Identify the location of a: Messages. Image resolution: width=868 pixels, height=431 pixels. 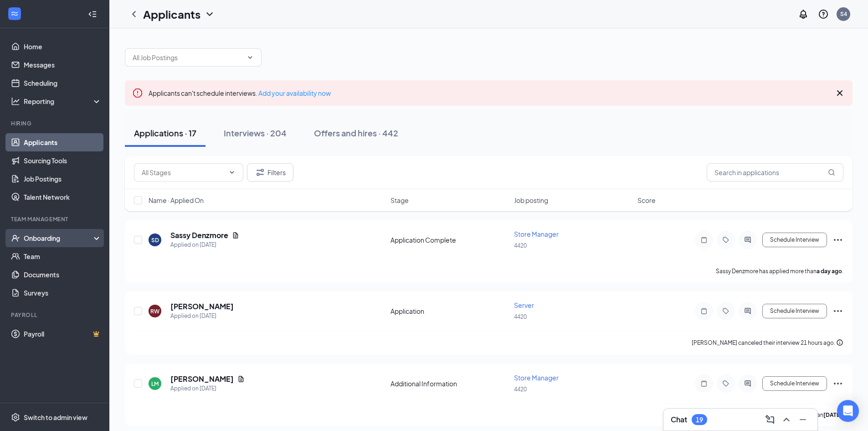
(63, 65).